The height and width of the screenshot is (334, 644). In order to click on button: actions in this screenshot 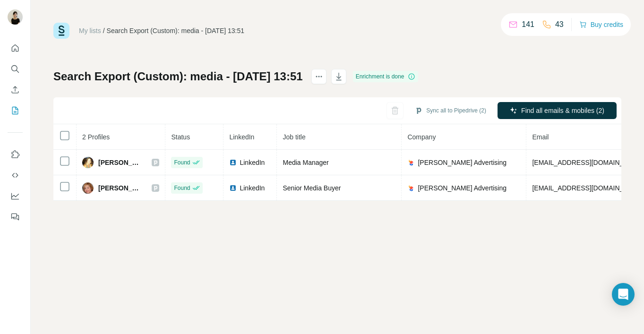, I will do `click(319, 77)`.